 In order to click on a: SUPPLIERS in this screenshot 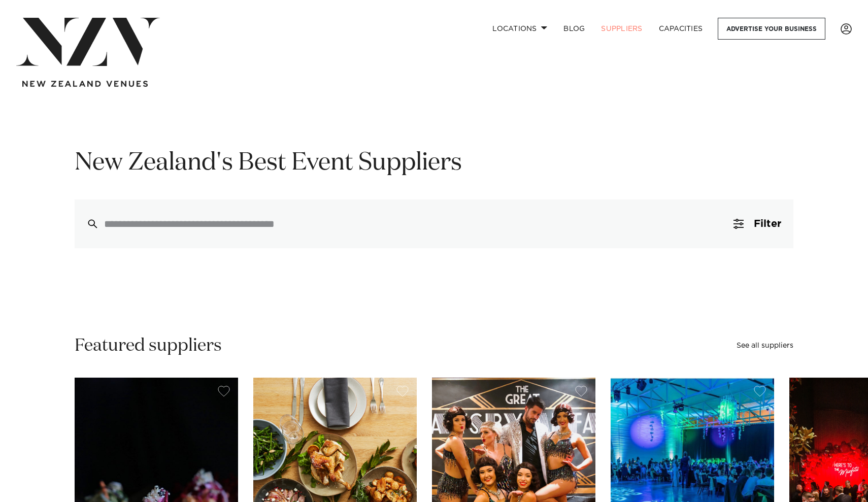, I will do `click(622, 28)`.